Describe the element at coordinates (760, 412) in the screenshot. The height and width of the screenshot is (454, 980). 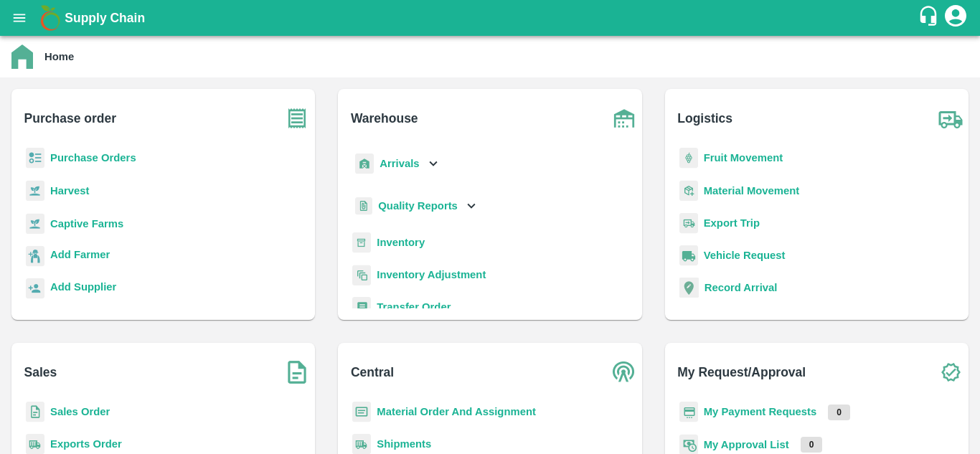
I see `b: My Payment Requests` at that location.